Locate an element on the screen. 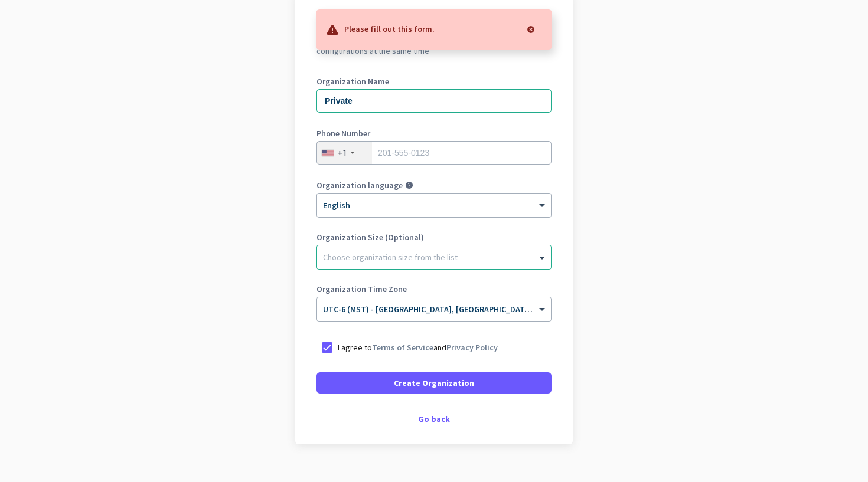 This screenshot has width=868, height=482. div: Go back is located at coordinates (434, 419).